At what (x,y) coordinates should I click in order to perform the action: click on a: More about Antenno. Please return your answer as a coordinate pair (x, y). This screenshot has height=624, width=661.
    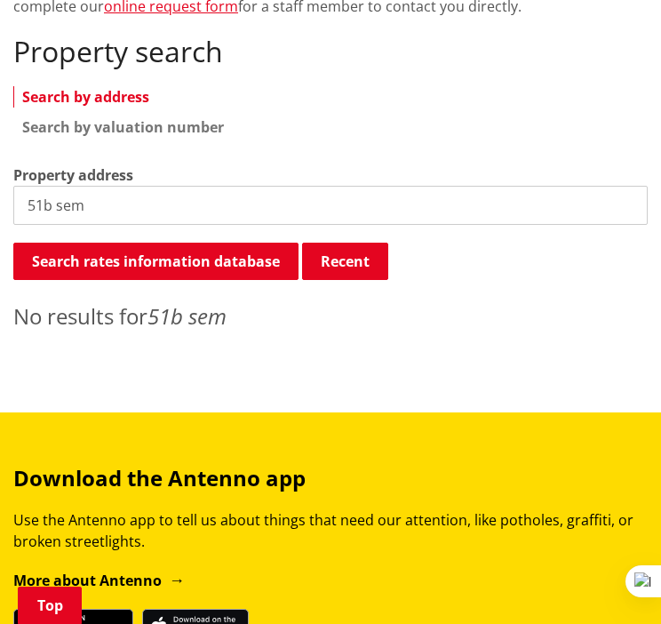
    Looking at the image, I should click on (99, 580).